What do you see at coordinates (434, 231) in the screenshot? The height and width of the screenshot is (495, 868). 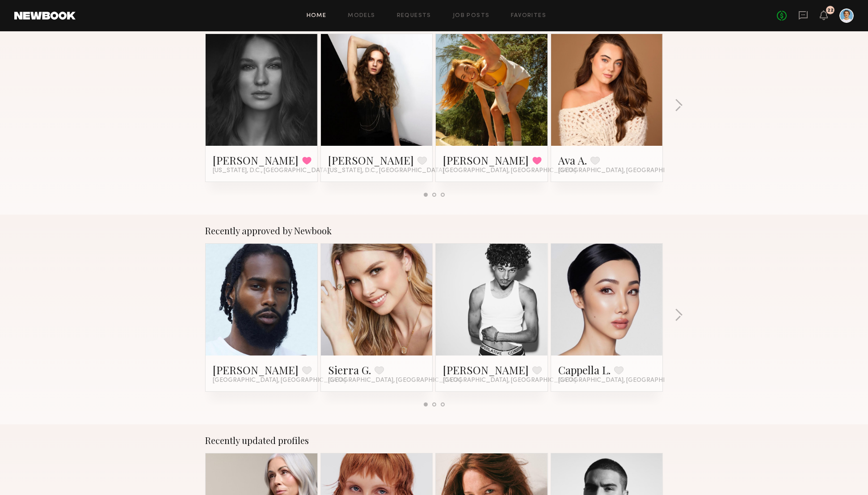 I see `div: Recently approved by Newbook` at bounding box center [434, 231].